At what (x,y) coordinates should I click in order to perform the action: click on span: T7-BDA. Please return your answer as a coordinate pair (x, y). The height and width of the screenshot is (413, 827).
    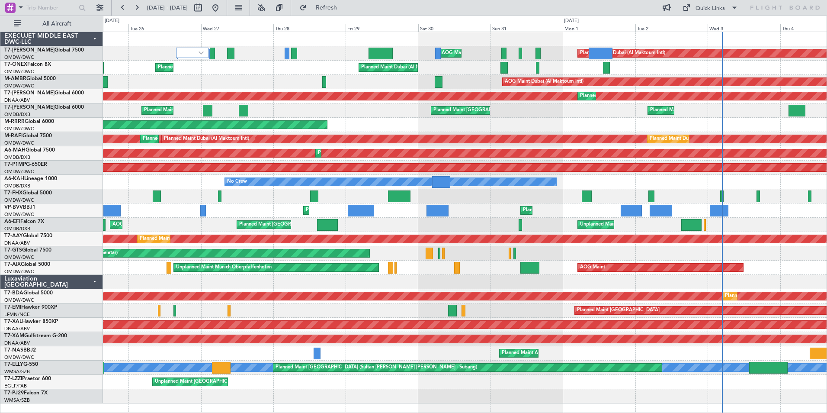
    Looking at the image, I should click on (14, 293).